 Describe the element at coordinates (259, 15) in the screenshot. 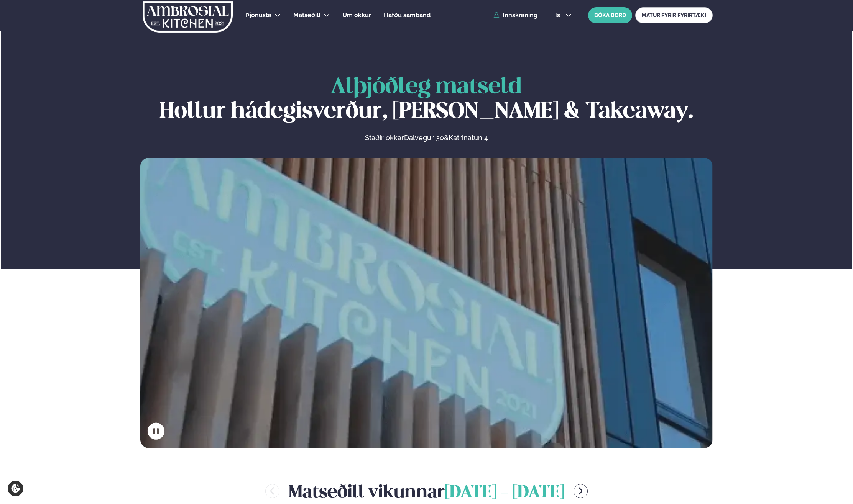

I see `span: Þjónusta` at that location.